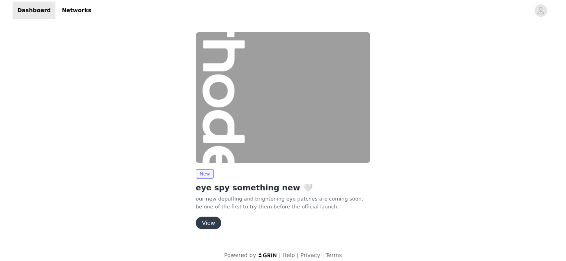 Image resolution: width=566 pixels, height=261 pixels. Describe the element at coordinates (540, 11) in the screenshot. I see `div: avatar` at that location.